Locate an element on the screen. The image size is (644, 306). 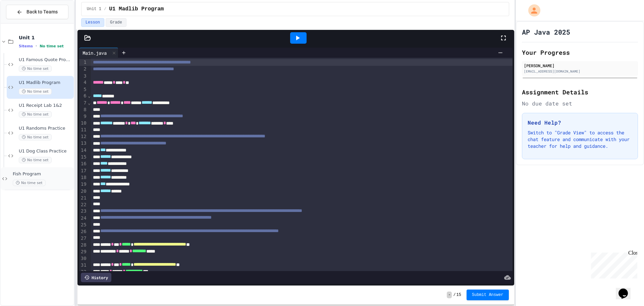
span: Submit Answer is located at coordinates (487, 294).